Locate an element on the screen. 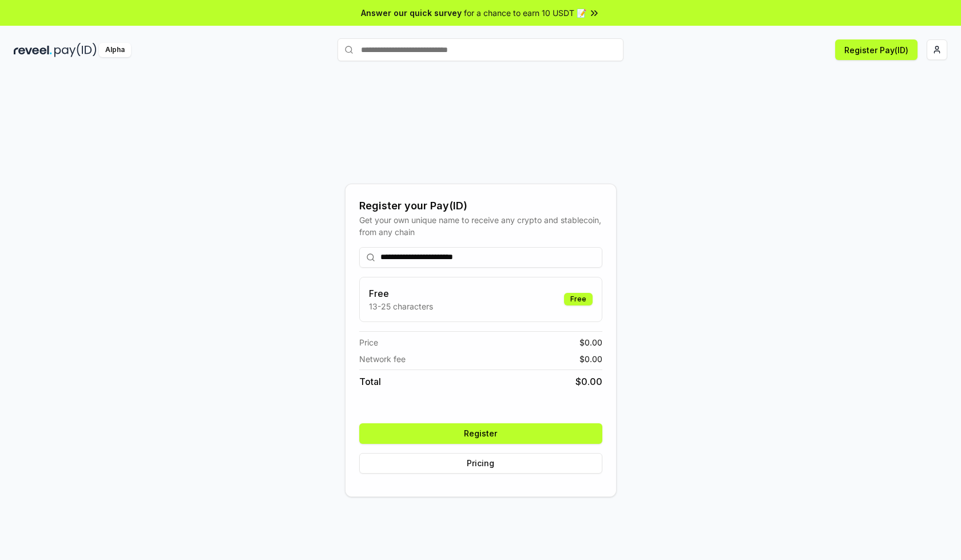 The image size is (961, 560). button: Pricing is located at coordinates (480, 463).